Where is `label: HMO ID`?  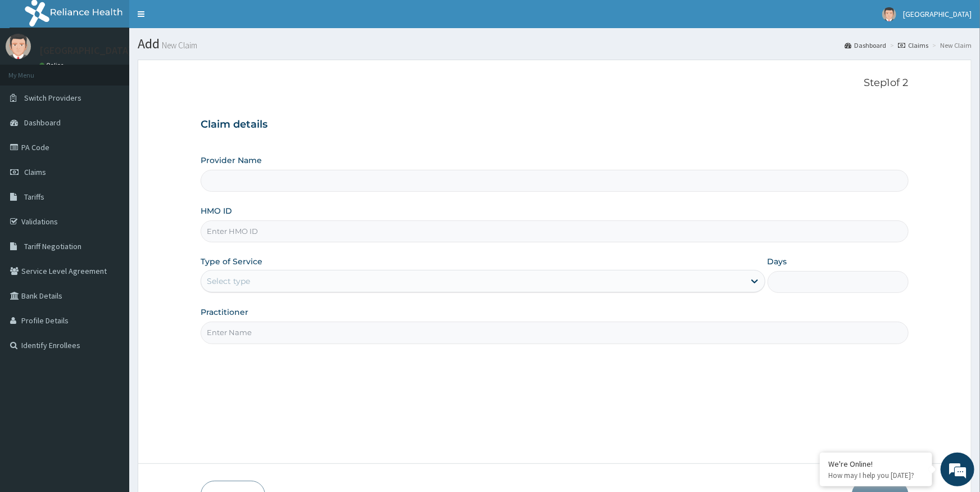
label: HMO ID is located at coordinates (216, 211).